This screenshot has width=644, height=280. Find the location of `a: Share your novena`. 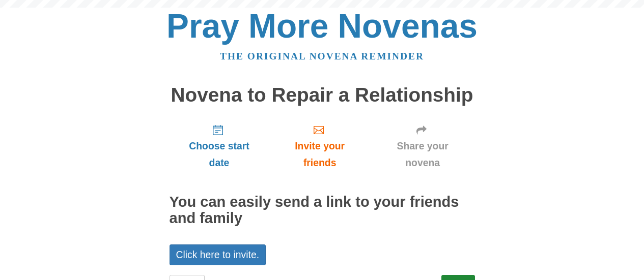

a: Share your novena is located at coordinates (423, 146).